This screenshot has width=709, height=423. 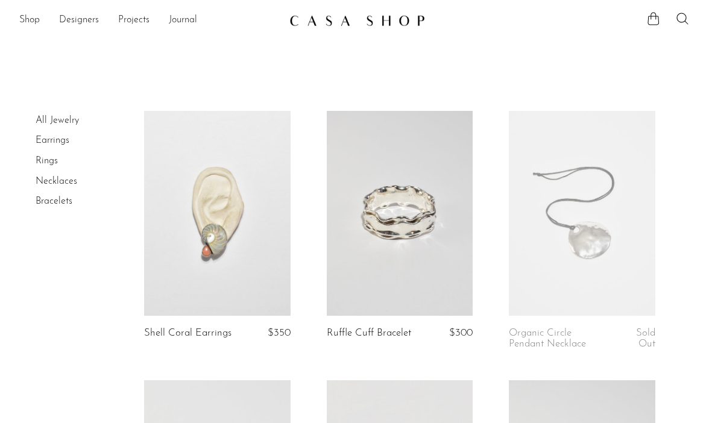 I want to click on a: Shop, so click(x=30, y=21).